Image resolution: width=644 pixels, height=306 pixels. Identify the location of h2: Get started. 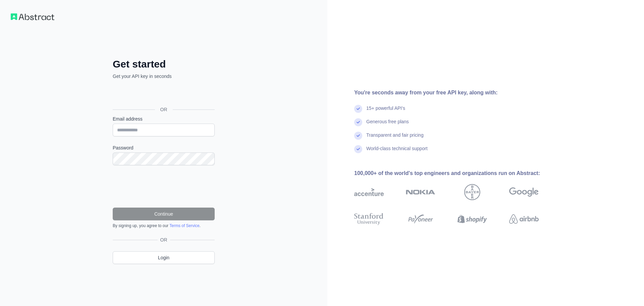
(164, 64).